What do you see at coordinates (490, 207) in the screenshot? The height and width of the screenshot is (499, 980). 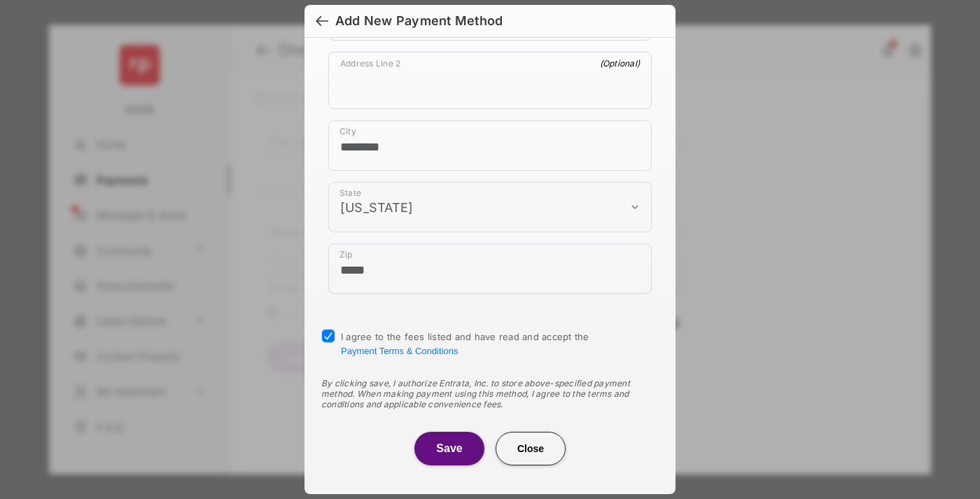 I see `div: payment_method_screening[postal_addresses][administrativeArea]` at bounding box center [490, 207].